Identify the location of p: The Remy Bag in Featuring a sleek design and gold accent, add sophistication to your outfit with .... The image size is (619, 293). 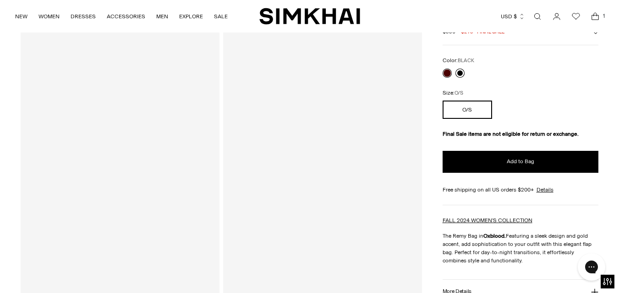
(520, 249).